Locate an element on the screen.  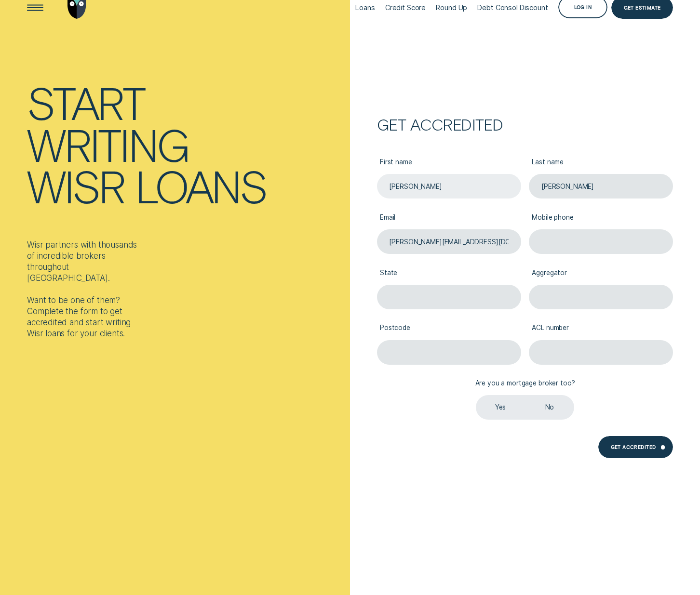
label: Yes is located at coordinates (500, 408).